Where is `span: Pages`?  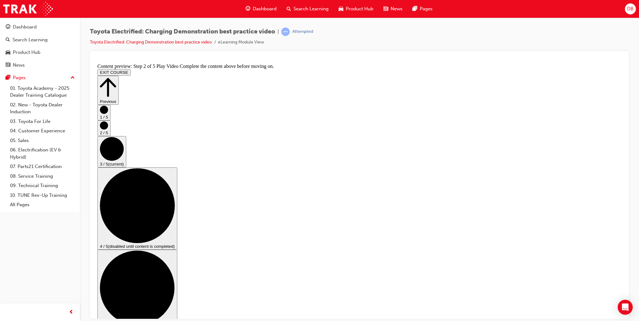
span: Pages is located at coordinates (426, 9).